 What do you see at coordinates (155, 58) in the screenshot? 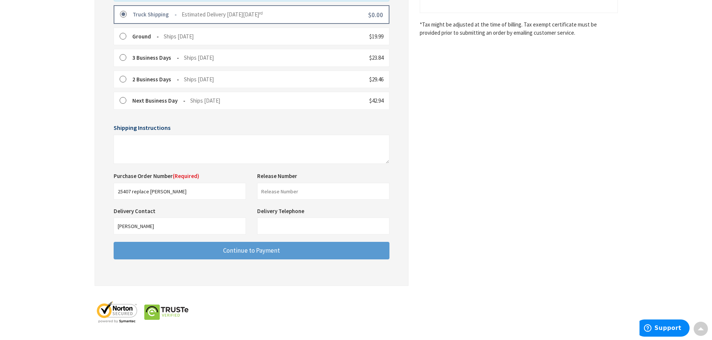
I see `strong: 3 Business Days` at bounding box center [155, 58].